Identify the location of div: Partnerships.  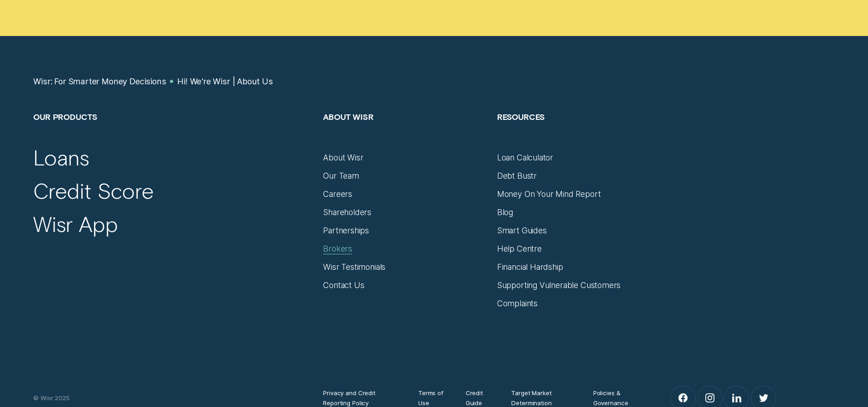
(346, 230).